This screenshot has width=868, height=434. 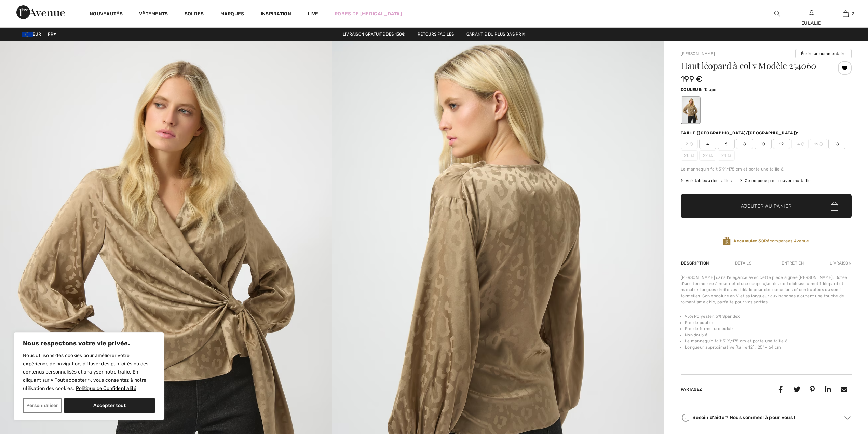 What do you see at coordinates (708, 156) in the screenshot?
I see `span: 22` at bounding box center [708, 156].